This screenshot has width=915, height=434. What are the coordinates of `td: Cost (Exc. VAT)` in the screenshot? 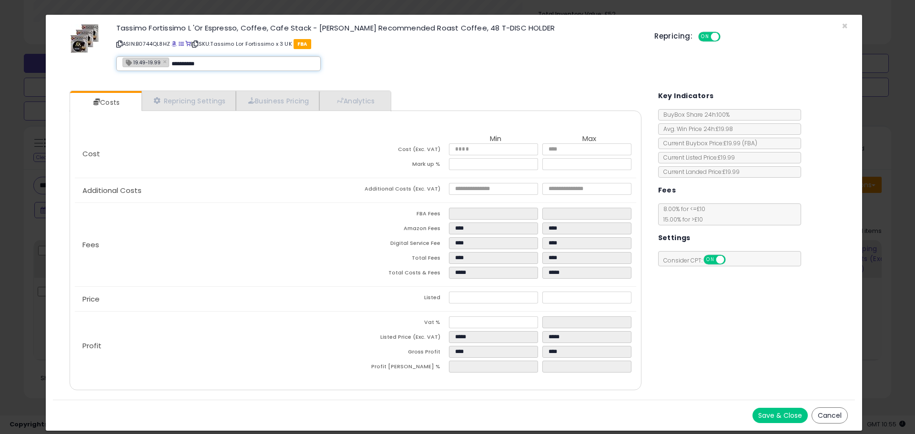 It's located at (402, 151).